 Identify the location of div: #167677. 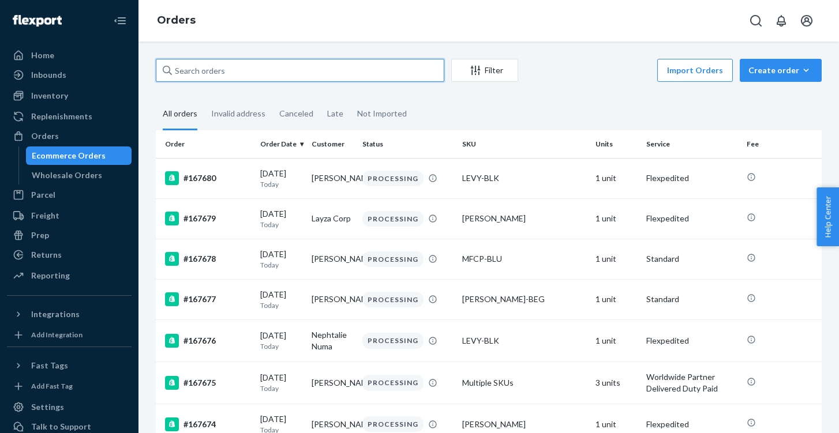
(208, 299).